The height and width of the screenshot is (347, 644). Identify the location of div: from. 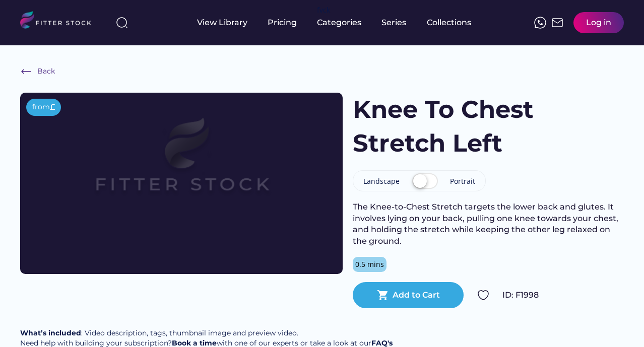
(41, 107).